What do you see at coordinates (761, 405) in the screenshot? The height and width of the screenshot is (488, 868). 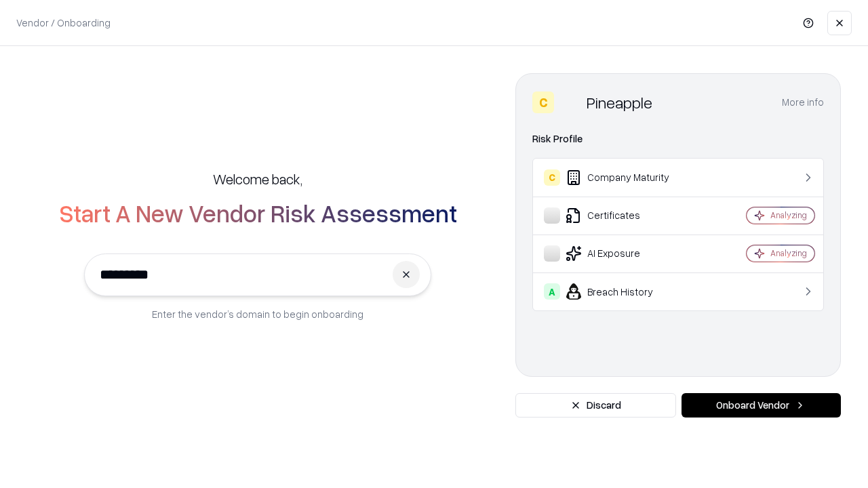 I see `button: Onboard Vendor` at bounding box center [761, 405].